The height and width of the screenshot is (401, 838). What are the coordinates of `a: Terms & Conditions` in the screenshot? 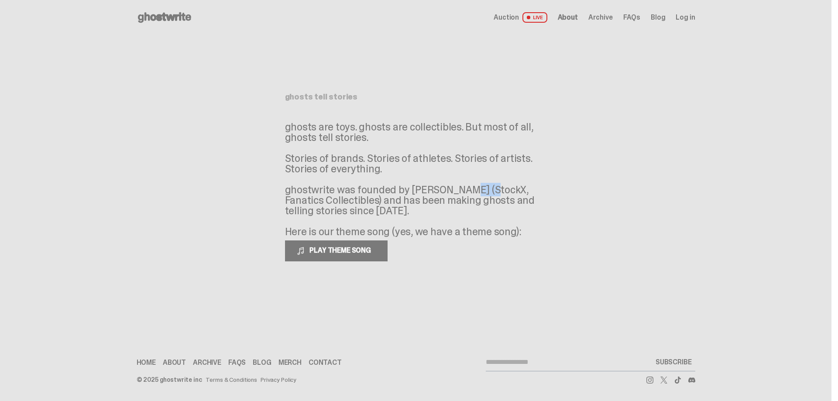 It's located at (231, 380).